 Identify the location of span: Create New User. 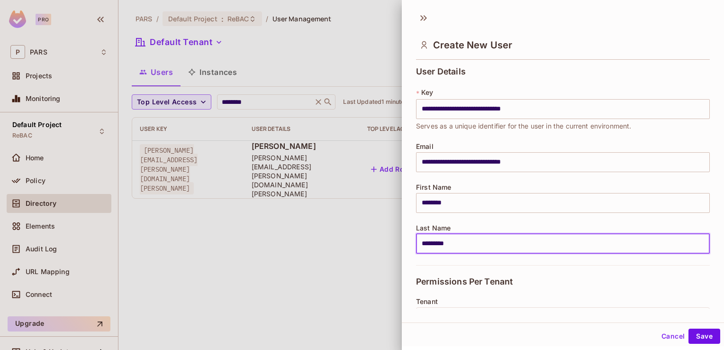
(472, 45).